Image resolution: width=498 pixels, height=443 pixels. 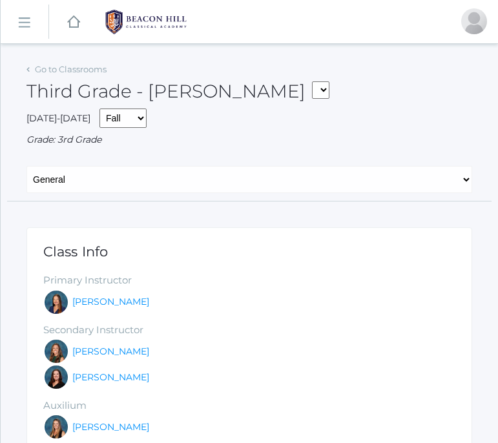 I want to click on h5: Auxilium, so click(x=250, y=406).